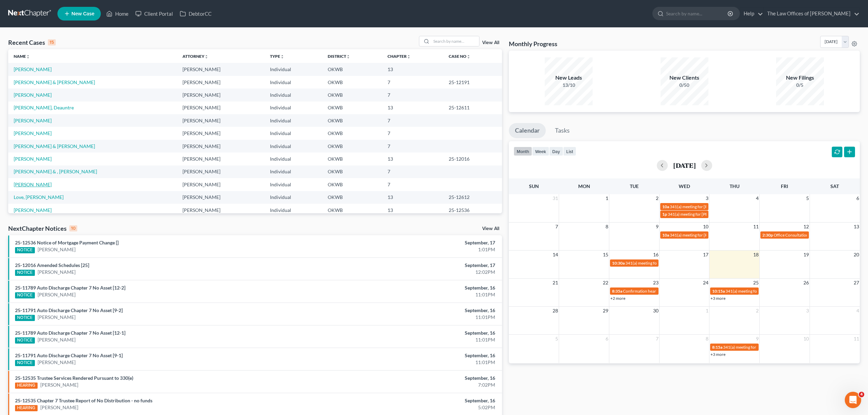 The height and width of the screenshot is (415, 868). What do you see at coordinates (751, 14) in the screenshot?
I see `a: Help` at bounding box center [751, 14].